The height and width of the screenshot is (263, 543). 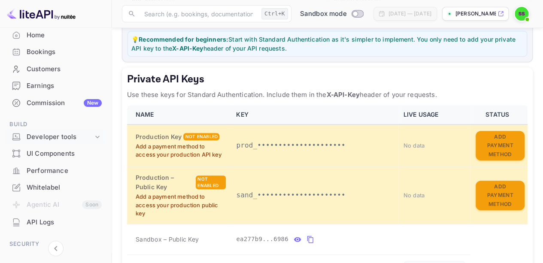 What do you see at coordinates (55, 51) in the screenshot?
I see `a: Bookings` at bounding box center [55, 51].